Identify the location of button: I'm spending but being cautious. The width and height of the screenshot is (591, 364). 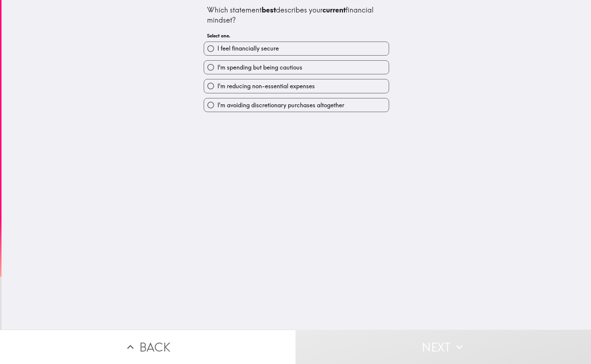
(296, 67).